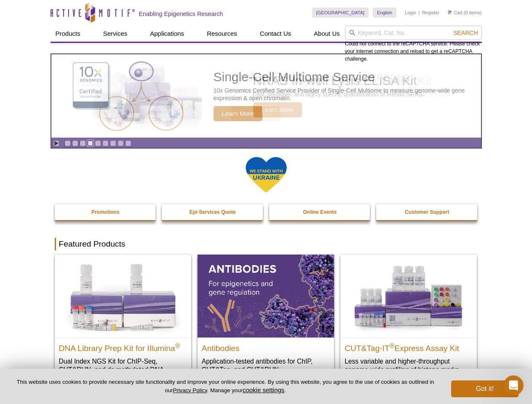 This screenshot has width=532, height=404. What do you see at coordinates (123, 346) in the screenshot?
I see `h2: DNA Library Prep Kit for Illumina` at bounding box center [123, 346].